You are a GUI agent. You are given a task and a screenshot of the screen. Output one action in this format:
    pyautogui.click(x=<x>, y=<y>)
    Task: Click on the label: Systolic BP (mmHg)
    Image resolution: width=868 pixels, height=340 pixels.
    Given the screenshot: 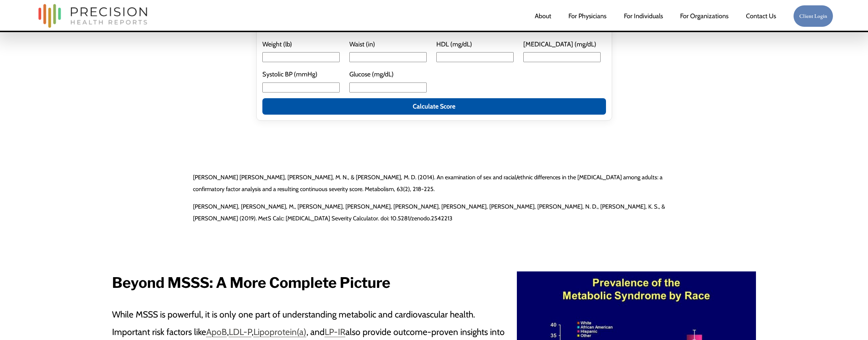 What is the action you would take?
    pyautogui.click(x=303, y=81)
    